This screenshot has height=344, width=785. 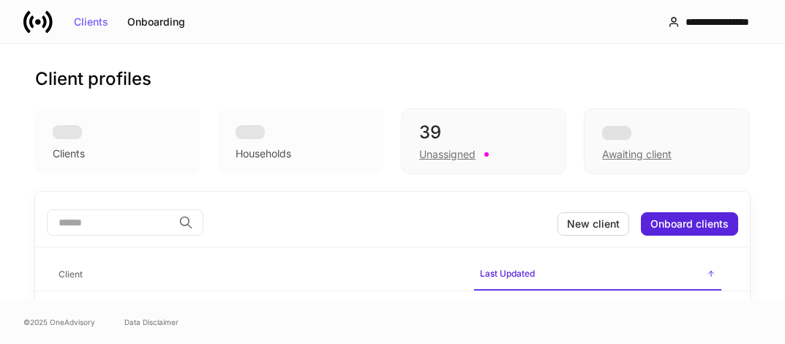 I want to click on button: Onboard clients, so click(x=689, y=224).